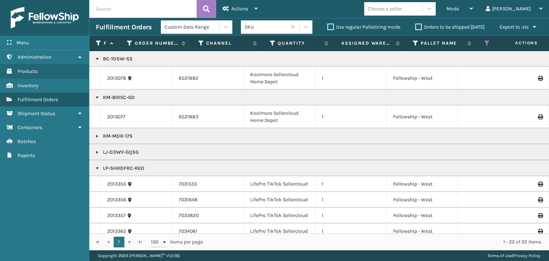 This screenshot has width=549, height=261. What do you see at coordinates (266, 27) in the screenshot?
I see `div: SKU` at bounding box center [266, 27].